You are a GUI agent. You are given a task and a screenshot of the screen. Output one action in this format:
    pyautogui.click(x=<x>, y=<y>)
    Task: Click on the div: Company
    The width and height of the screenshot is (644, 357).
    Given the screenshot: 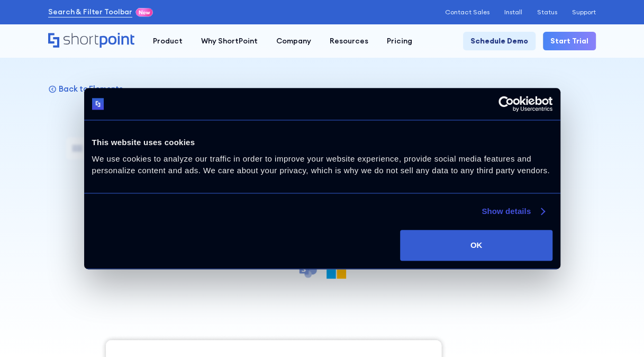 What is the action you would take?
    pyautogui.click(x=294, y=41)
    